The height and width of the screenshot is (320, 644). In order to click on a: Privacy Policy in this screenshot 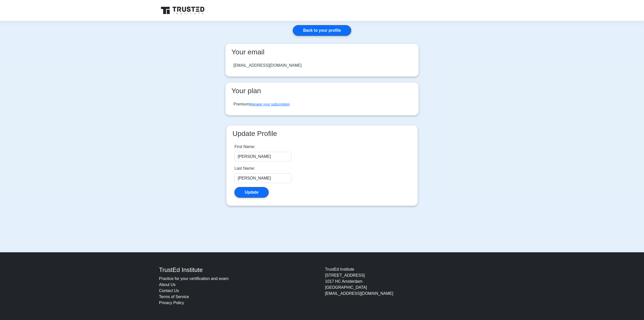, I will do `click(172, 303)`.